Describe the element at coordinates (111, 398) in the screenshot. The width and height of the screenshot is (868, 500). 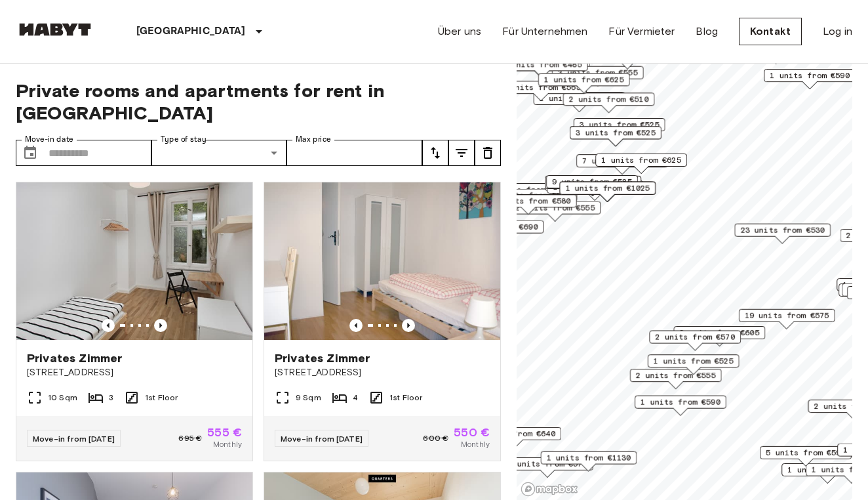
I see `span: 3` at that location.